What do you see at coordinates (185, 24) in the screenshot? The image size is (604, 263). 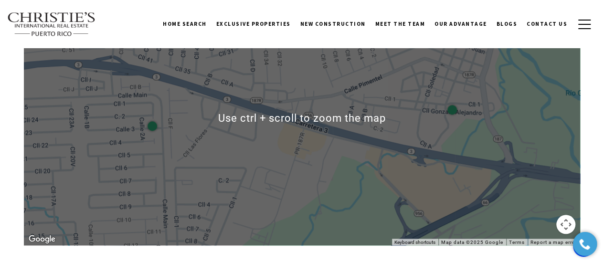 I see `a: Home Search` at bounding box center [185, 24].